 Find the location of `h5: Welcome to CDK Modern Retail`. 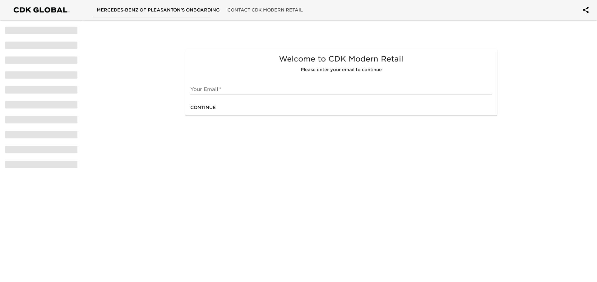

h5: Welcome to CDK Modern Retail is located at coordinates (341, 59).